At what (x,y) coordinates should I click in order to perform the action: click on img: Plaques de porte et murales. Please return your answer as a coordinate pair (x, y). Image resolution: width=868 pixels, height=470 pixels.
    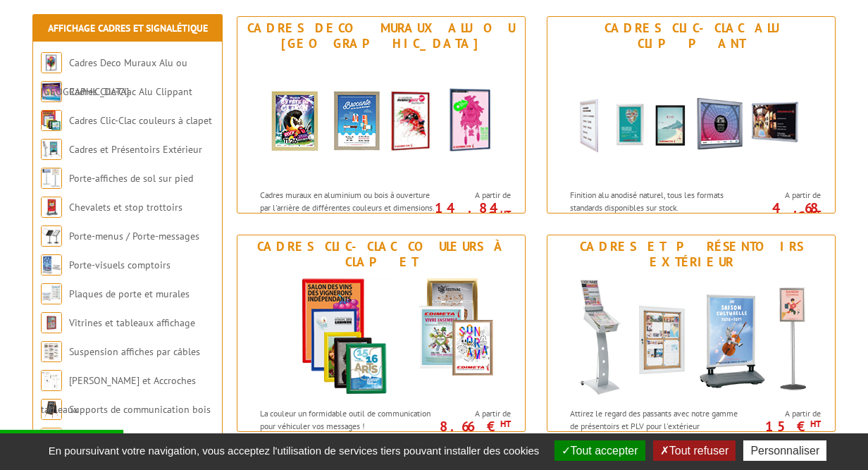
    Looking at the image, I should click on (51, 294).